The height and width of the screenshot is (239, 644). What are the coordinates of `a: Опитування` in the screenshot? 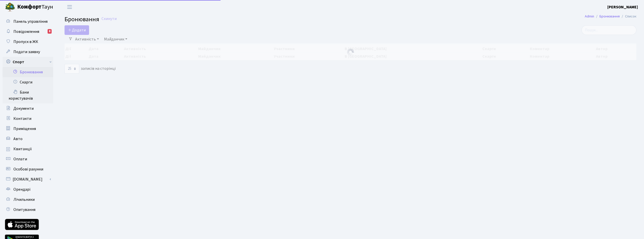 It's located at (28, 210).